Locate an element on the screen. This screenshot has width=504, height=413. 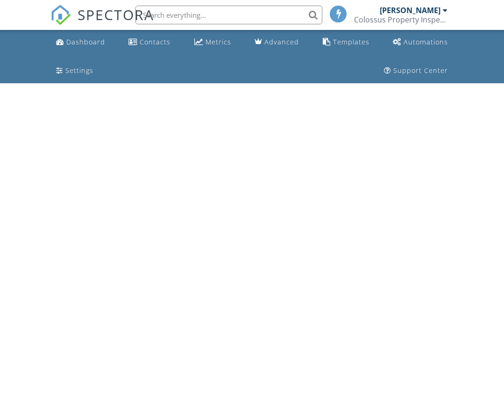
a: Dashboard is located at coordinates (80, 42).